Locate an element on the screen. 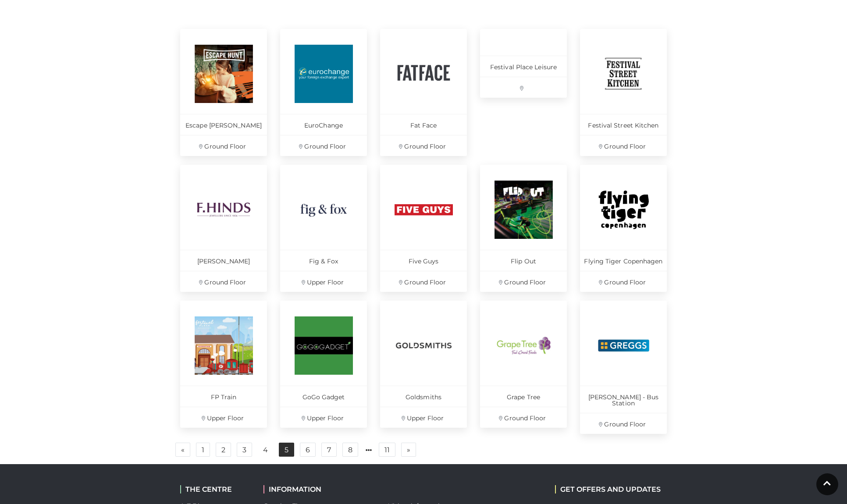 The image size is (847, 504). a: Flying Tiger Copenhagen Ground Floor is located at coordinates (623, 228).